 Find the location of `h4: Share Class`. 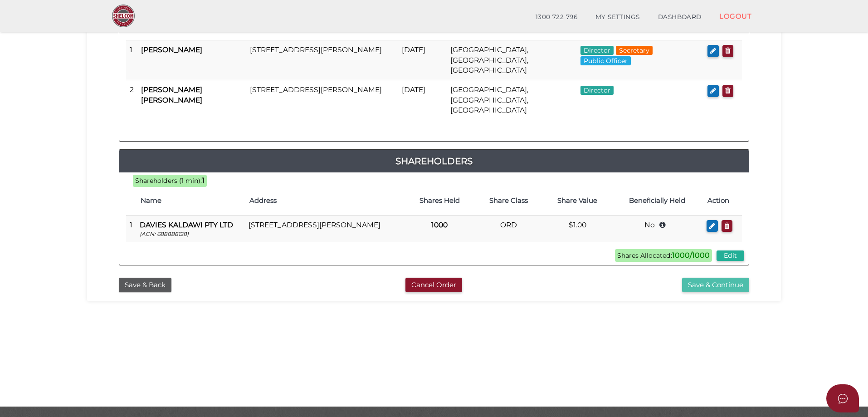

h4: Share Class is located at coordinates (508, 200).